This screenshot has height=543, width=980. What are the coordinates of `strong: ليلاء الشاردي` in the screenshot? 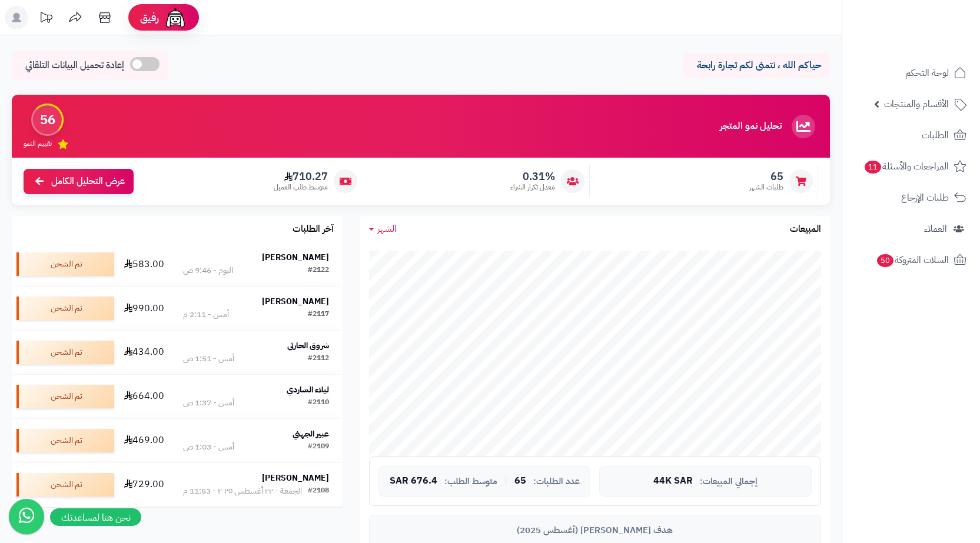 It's located at (307, 390).